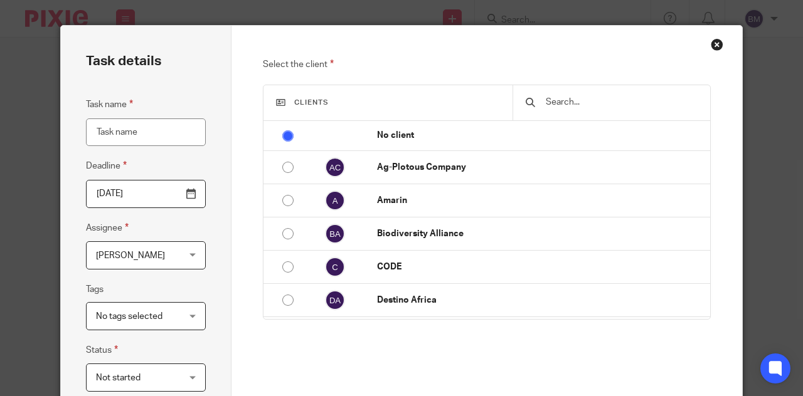 The height and width of the screenshot is (396, 803). What do you see at coordinates (145, 132) in the screenshot?
I see `input: Task name` at bounding box center [145, 132].